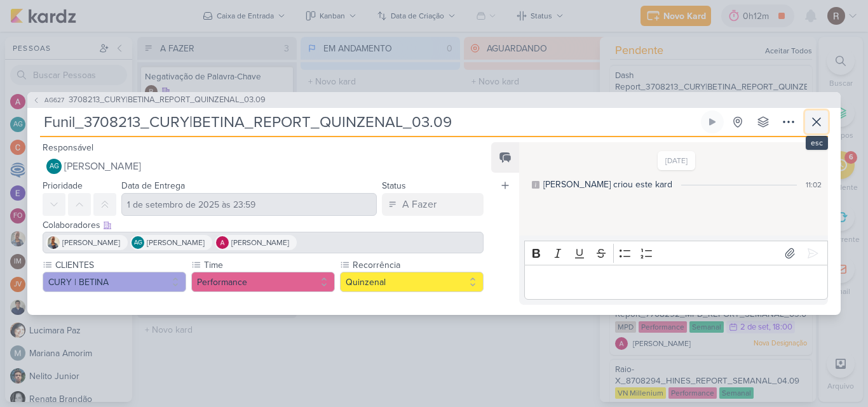 The width and height of the screenshot is (868, 407). I want to click on div: Ligar relógio, so click(712, 122).